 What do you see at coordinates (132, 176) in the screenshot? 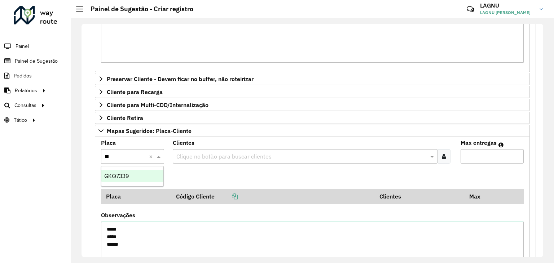
I see `ng-dropdown-panel: Options list` at bounding box center [132, 176].